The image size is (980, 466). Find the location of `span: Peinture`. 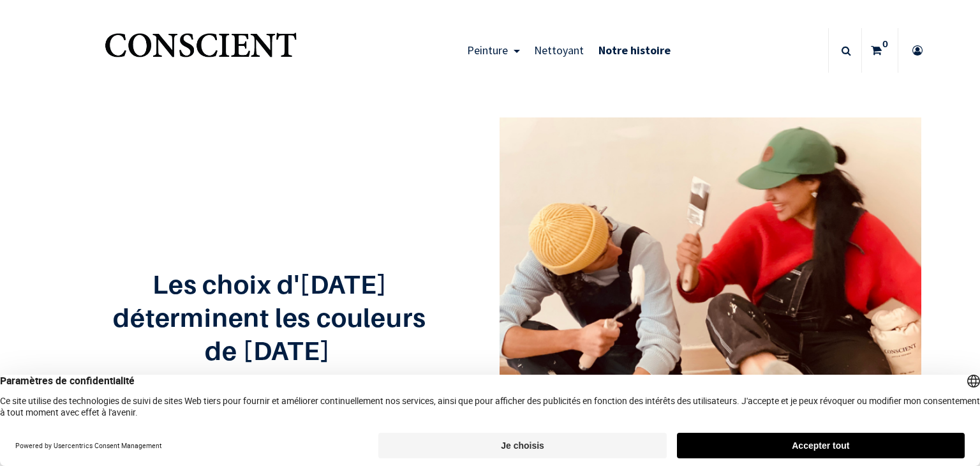

span: Peinture is located at coordinates (488, 50).